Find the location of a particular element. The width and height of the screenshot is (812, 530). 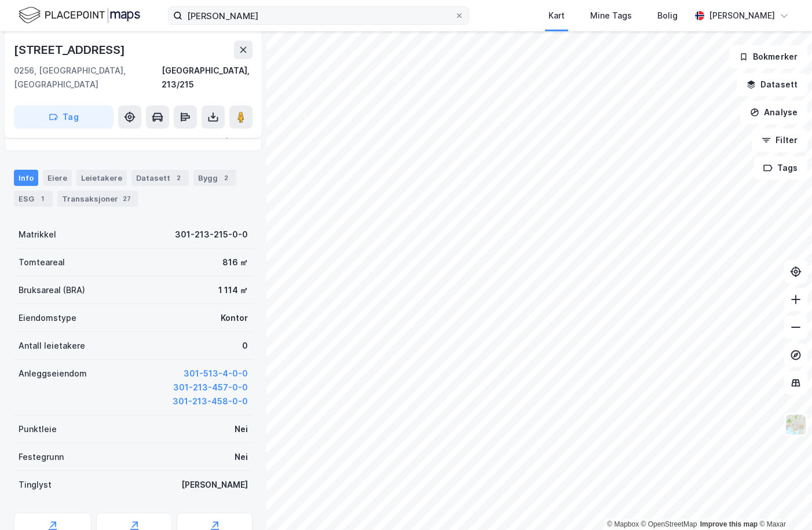

button: 301-213-458-0-0 is located at coordinates (210, 401).